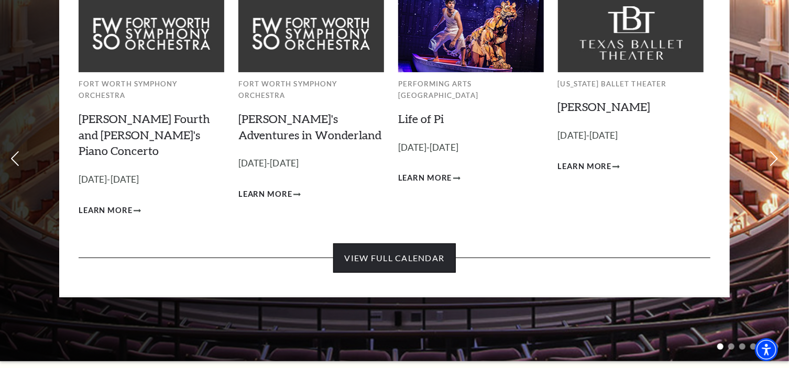 Image resolution: width=789 pixels, height=368 pixels. I want to click on div: Accessibility Menu, so click(766, 350).